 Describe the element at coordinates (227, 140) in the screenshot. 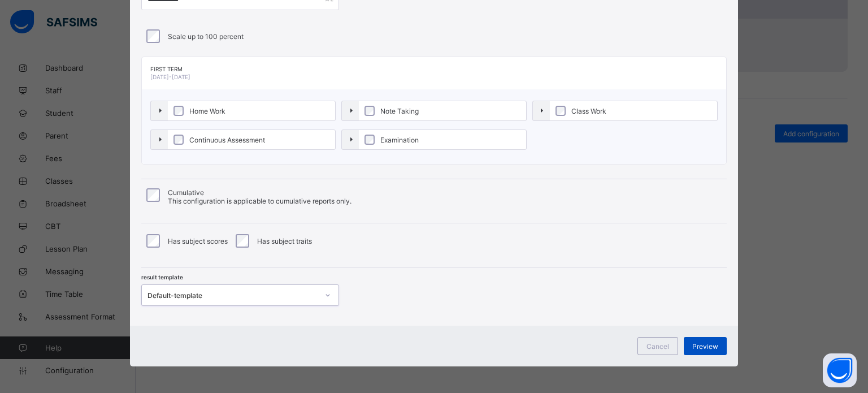

I see `span: Continuous Assessment` at that location.